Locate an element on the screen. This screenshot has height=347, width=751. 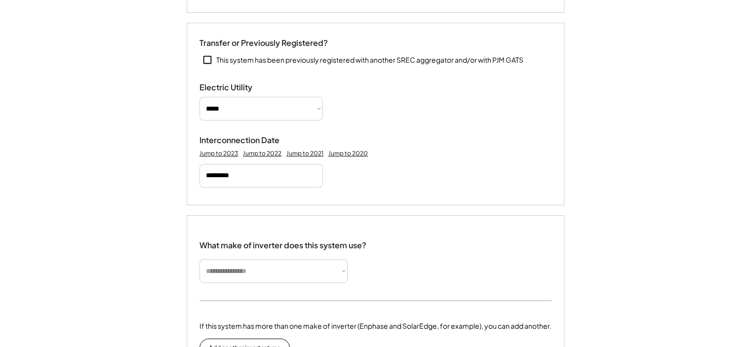
div: Transfer or Previously Registered? is located at coordinates (264, 43).